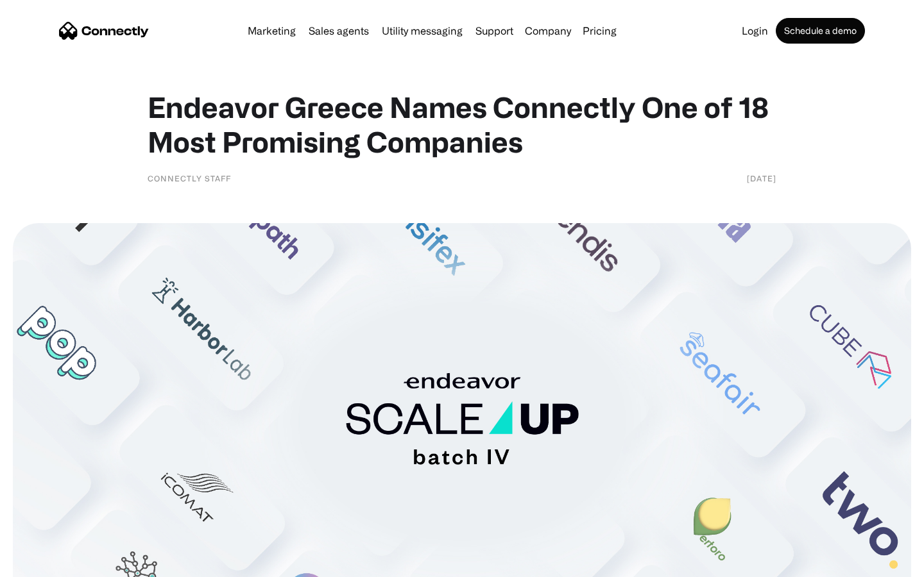  I want to click on a: Support, so click(494, 31).